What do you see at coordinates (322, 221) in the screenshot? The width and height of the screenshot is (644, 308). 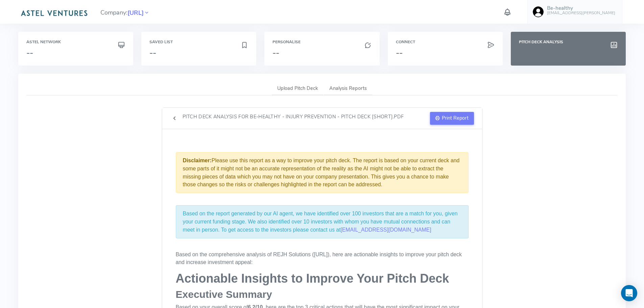 I see `p: Based on the report generated by our AI agent, we have identified over 100 investors that are a m...` at bounding box center [322, 221].